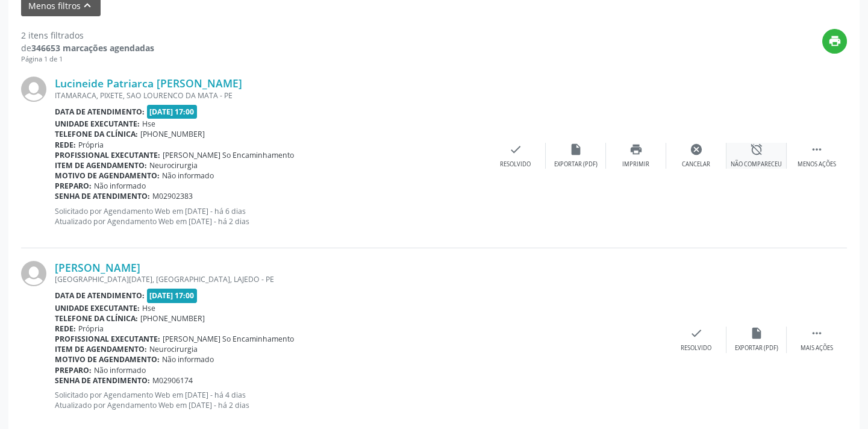 The image size is (868, 429). I want to click on div: Menos ações, so click(817, 165).